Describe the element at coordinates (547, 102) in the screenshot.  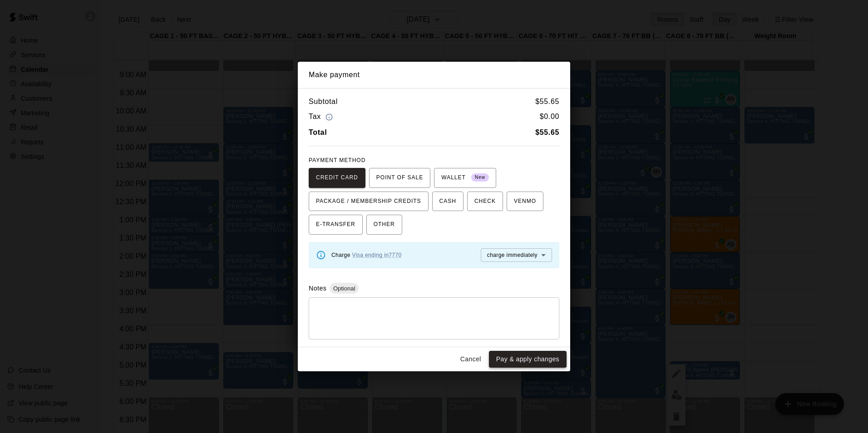
I see `h6: $ 55.65` at that location.